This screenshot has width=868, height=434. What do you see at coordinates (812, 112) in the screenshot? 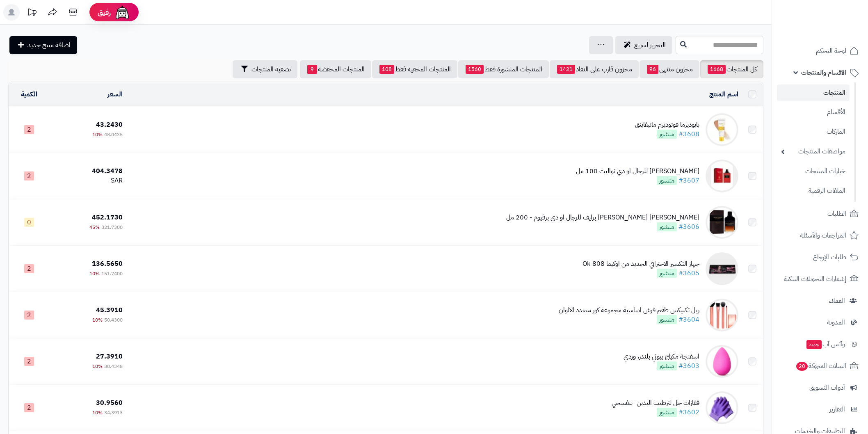
I see `a: الأقسام` at bounding box center [812, 112].